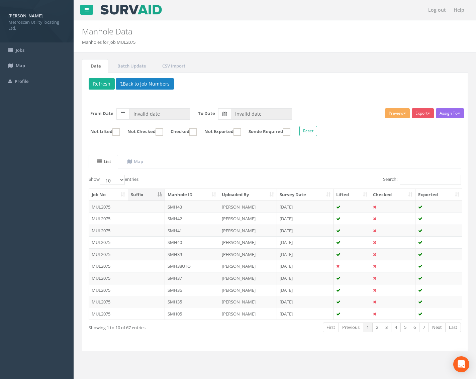  What do you see at coordinates (192, 302) in the screenshot?
I see `td: SMH35` at bounding box center [192, 302].